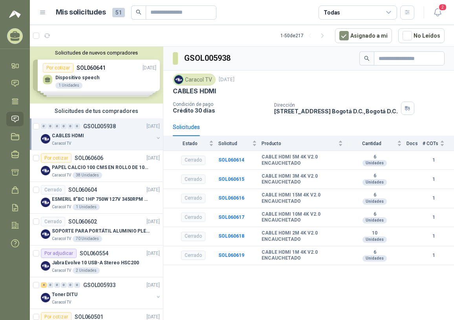 This screenshot has height=320, width=454. I want to click on span: Producto, so click(299, 144).